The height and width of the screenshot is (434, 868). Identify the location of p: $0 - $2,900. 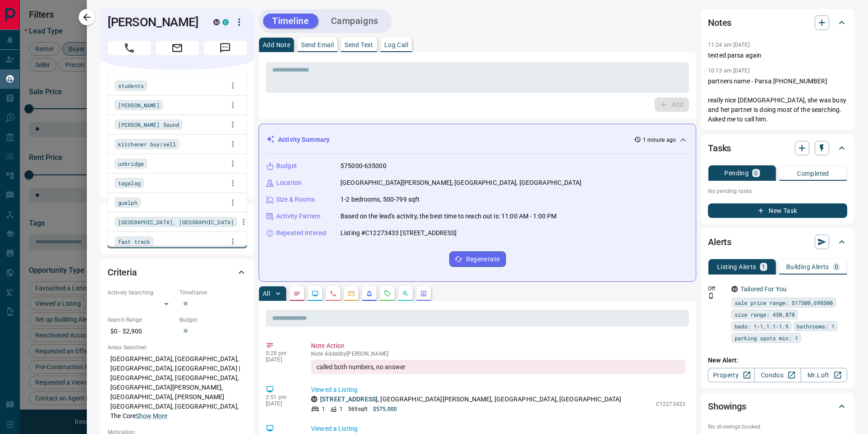
(141, 331).